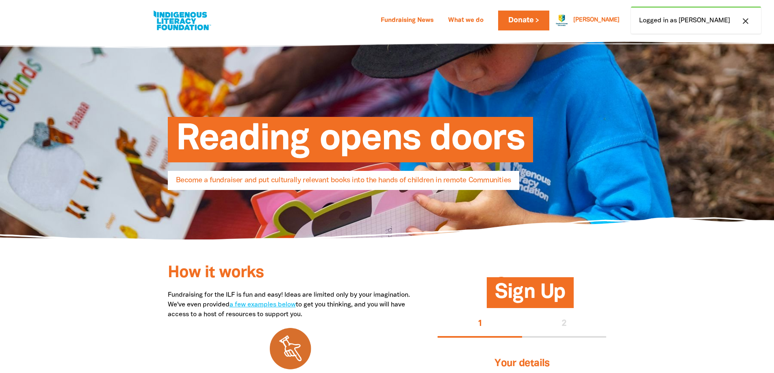 Image resolution: width=774 pixels, height=373 pixels. I want to click on span: How it works, so click(216, 273).